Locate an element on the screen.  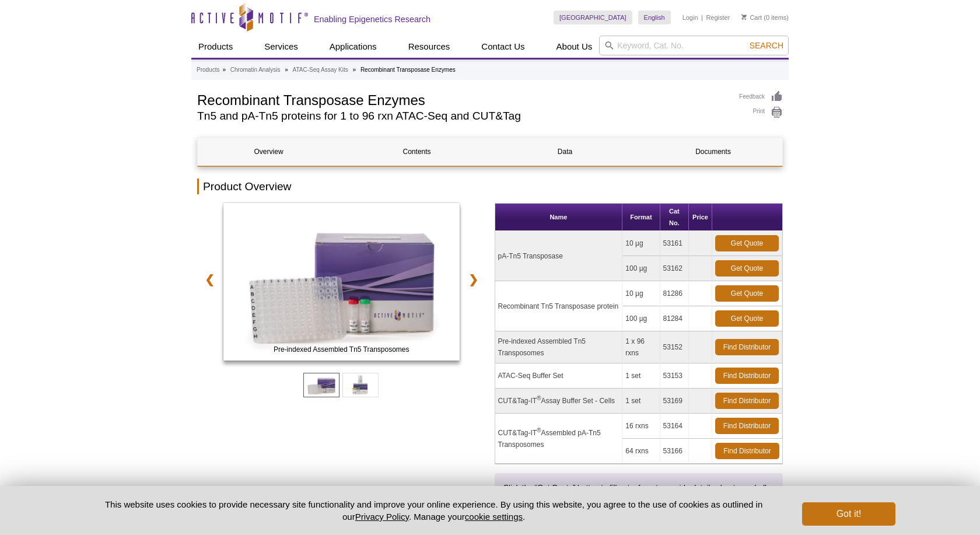
h2: Tn5 and pA-Tn5 proteins for 1 to 96 rxn ATAC-Seq and CUT&Tag is located at coordinates (462, 116).